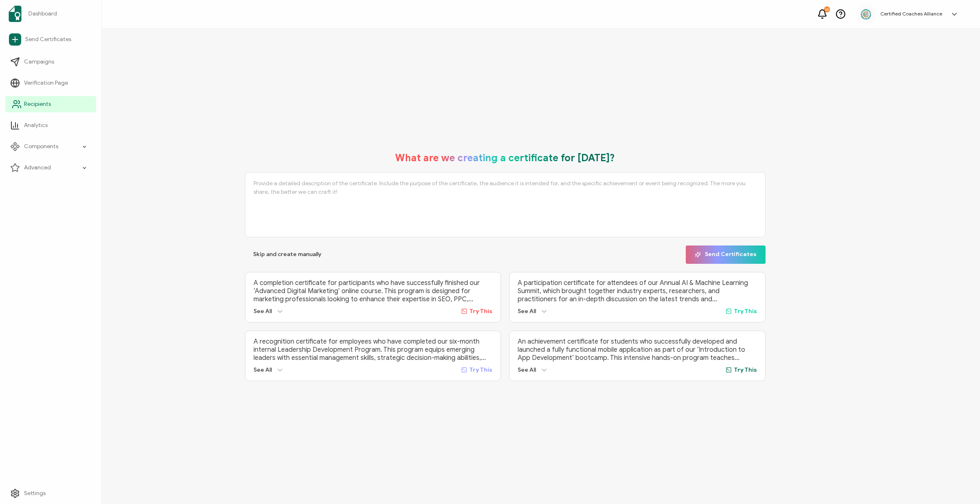 The image size is (980, 504). What do you see at coordinates (51, 126) in the screenshot?
I see `a: Analytics` at bounding box center [51, 126].